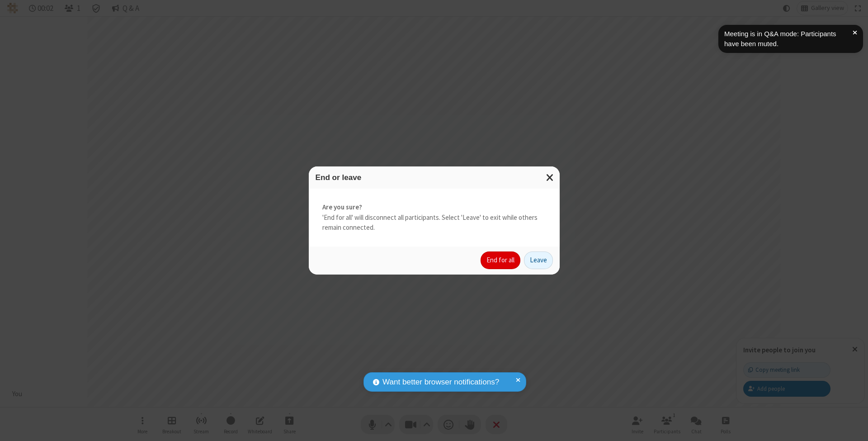 The height and width of the screenshot is (441, 868). What do you see at coordinates (441, 382) in the screenshot?
I see `span: Want better browser notifications?` at bounding box center [441, 382].